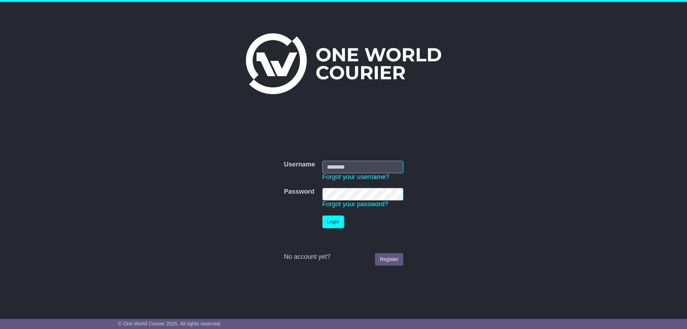  What do you see at coordinates (299, 192) in the screenshot?
I see `label: Password` at bounding box center [299, 192].